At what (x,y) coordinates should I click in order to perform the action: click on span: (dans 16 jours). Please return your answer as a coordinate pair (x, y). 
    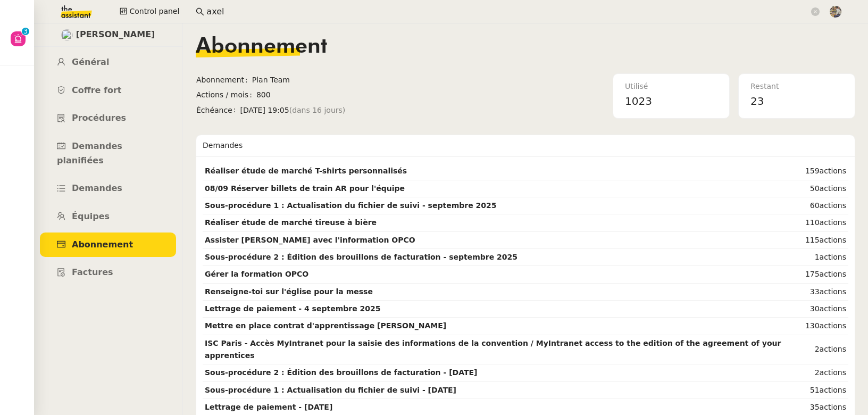
    Looking at the image, I should click on (317, 110).